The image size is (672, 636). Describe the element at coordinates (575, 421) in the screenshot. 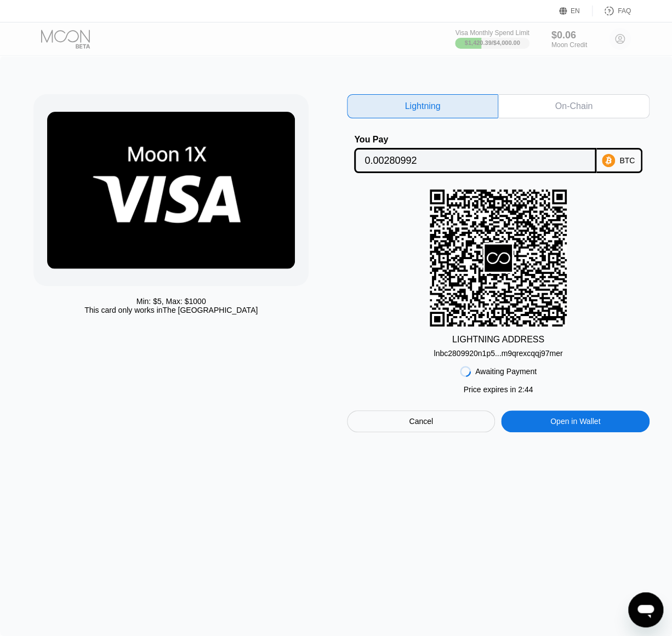

I see `div: Open in Wallet` at that location.